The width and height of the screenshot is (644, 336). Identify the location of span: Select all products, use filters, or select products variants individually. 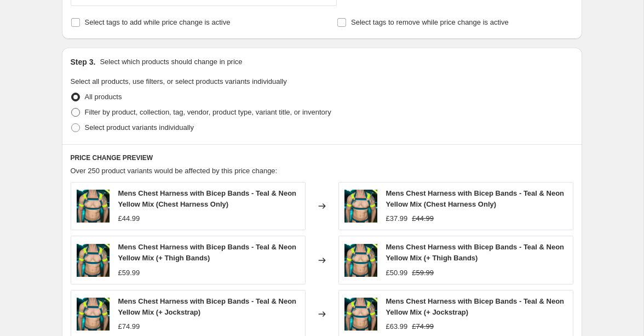
(178, 81).